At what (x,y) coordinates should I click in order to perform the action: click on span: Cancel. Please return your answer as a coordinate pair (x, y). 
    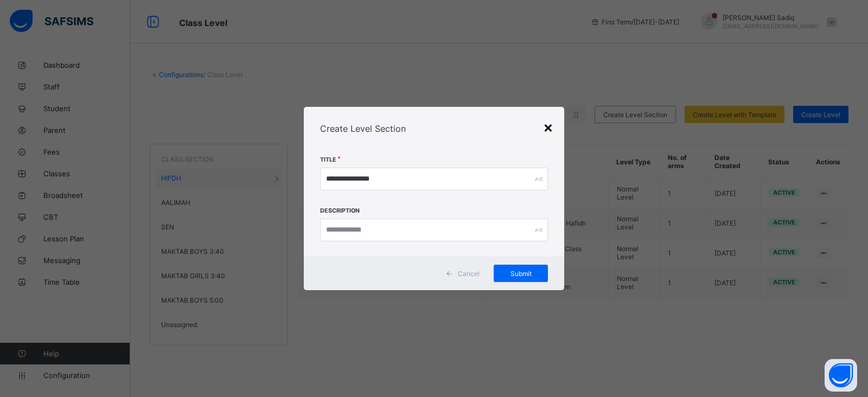
    Looking at the image, I should click on (469, 273).